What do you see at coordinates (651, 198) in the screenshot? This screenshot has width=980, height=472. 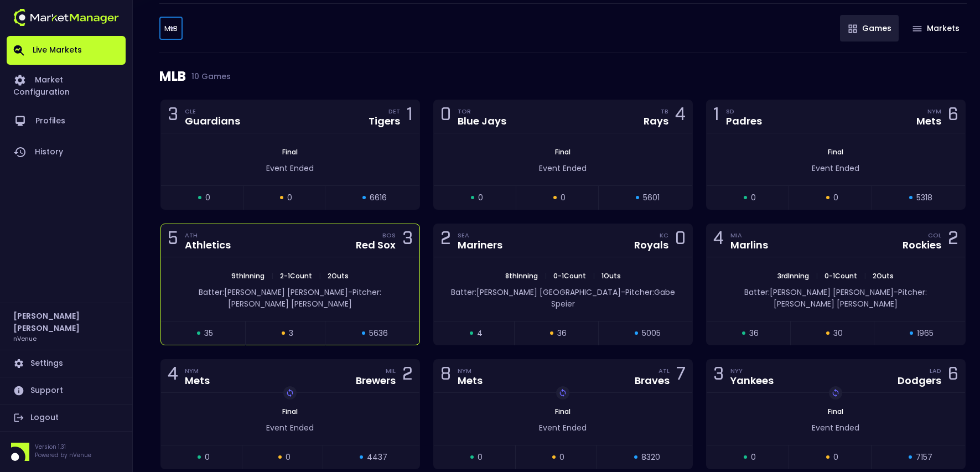 I see `span: 5601` at bounding box center [651, 198].